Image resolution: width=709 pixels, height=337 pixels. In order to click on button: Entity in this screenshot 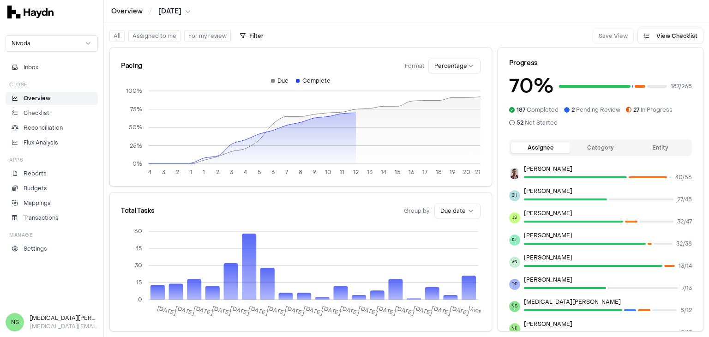, I will do `click(660, 148)`.